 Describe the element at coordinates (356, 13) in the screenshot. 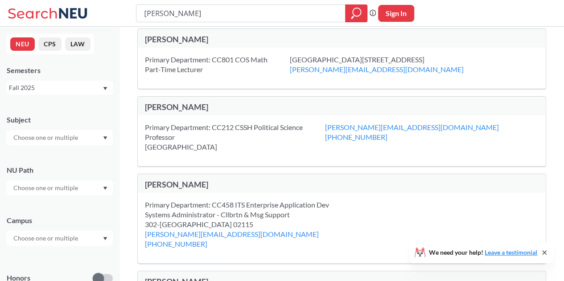

I see `div: magnifying glass` at that location.